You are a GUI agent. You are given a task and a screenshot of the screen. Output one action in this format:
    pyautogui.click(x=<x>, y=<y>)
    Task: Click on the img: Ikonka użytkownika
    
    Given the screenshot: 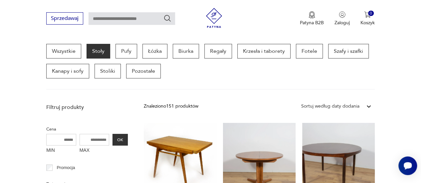 What is the action you would take?
    pyautogui.click(x=342, y=15)
    